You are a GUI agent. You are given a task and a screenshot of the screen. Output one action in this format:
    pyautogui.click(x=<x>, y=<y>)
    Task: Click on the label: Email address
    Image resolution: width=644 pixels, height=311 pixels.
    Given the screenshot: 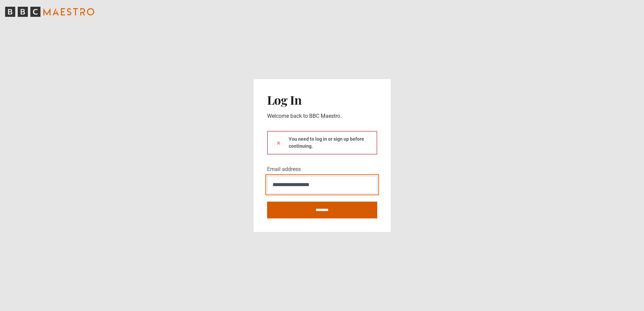 What is the action you would take?
    pyautogui.click(x=284, y=169)
    